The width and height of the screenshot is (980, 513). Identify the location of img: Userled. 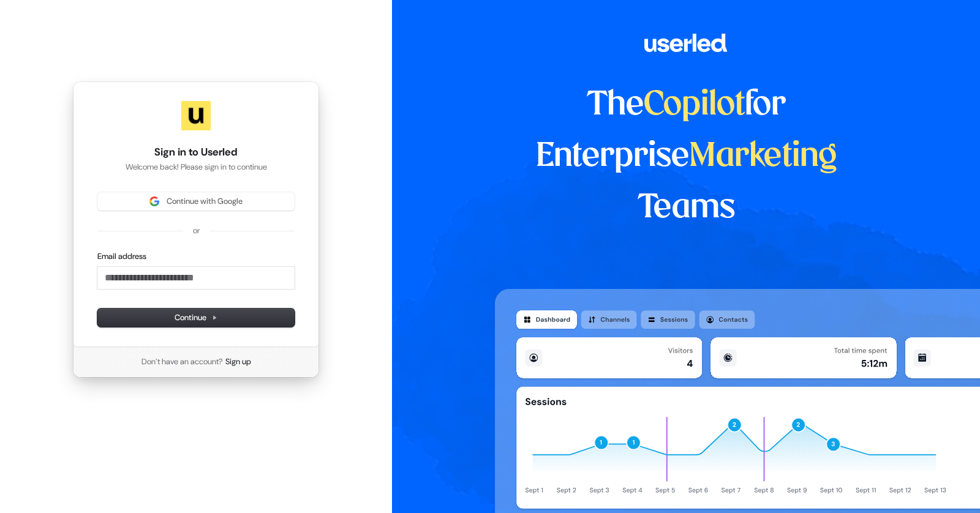
(196, 116).